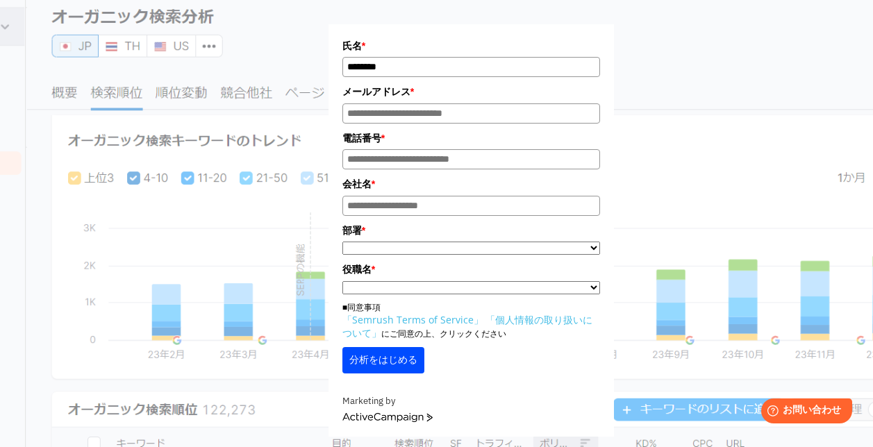 This screenshot has width=873, height=447. I want to click on label: 氏名, so click(471, 46).